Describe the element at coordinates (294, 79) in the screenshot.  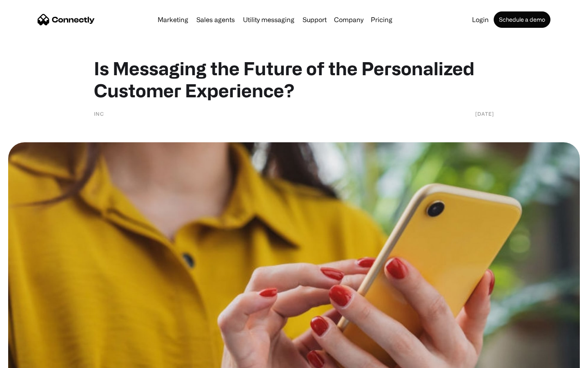
I see `h1: Is Messaging the Future of the Personalized Customer Experience?` at that location.